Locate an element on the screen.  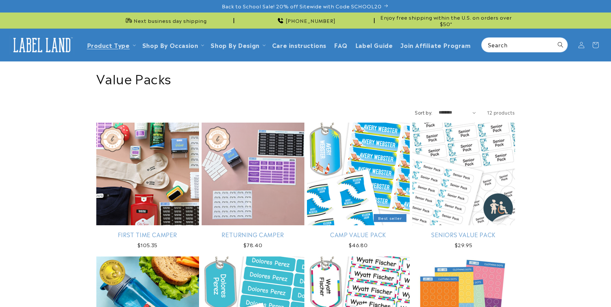
span: Shop By Occasion is located at coordinates (170, 45).